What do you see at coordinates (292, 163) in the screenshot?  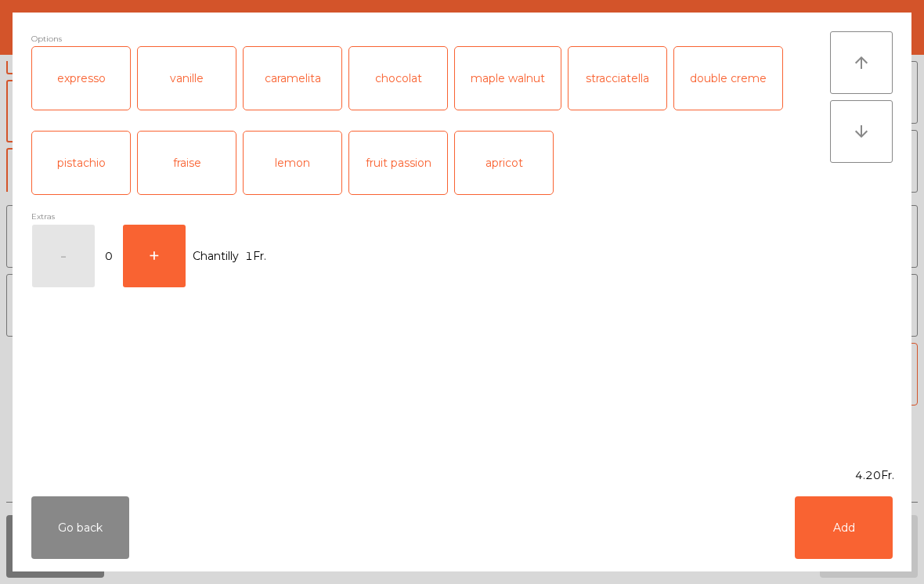 I see `div: lemon` at bounding box center [292, 163].